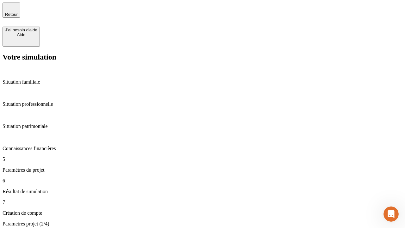  Describe the element at coordinates (202, 202) in the screenshot. I see `p: 7` at that location.